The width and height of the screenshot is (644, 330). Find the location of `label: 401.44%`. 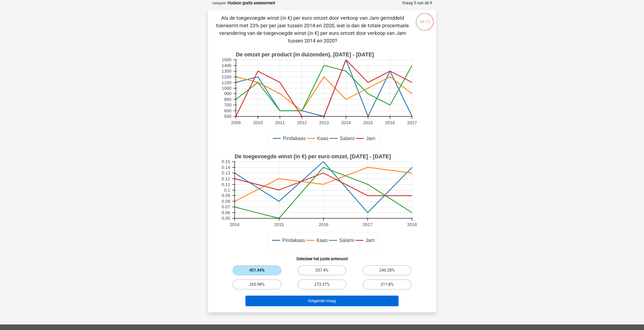

label: 401.44% is located at coordinates (257, 270).